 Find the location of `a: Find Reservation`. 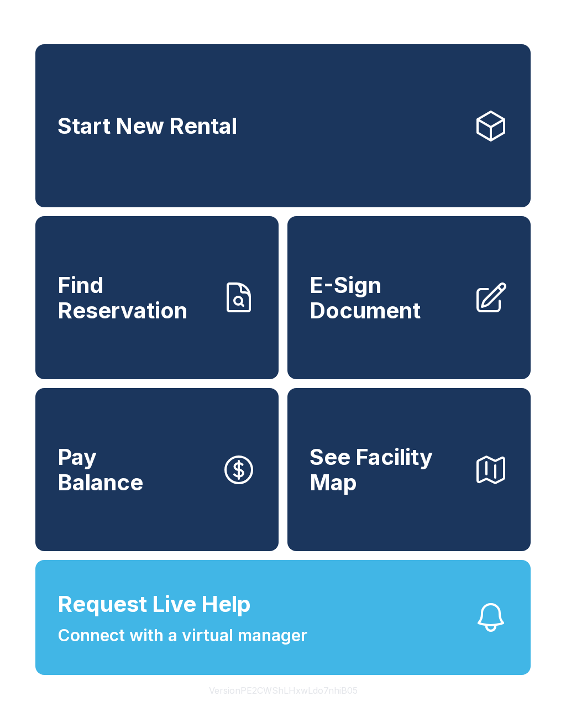

a: Find Reservation is located at coordinates (157, 297).